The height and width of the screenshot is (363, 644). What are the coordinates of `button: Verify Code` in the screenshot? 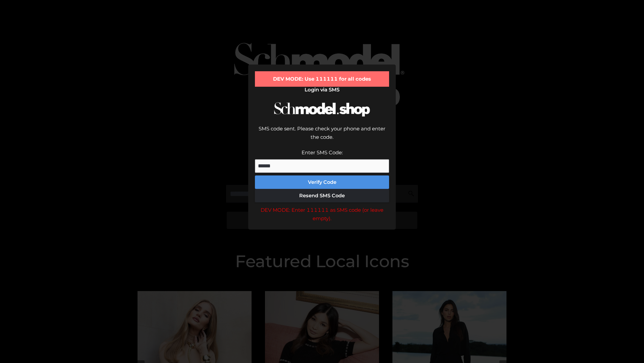 It's located at (322, 182).